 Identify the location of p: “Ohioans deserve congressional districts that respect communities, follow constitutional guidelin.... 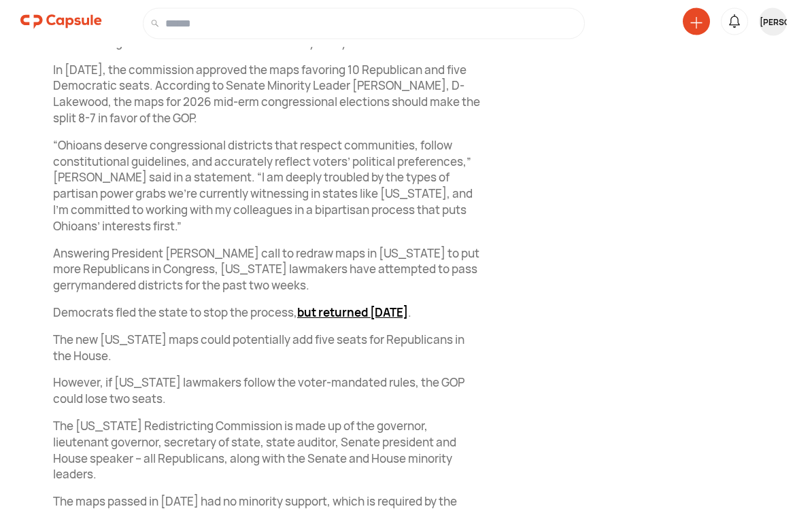
(267, 187).